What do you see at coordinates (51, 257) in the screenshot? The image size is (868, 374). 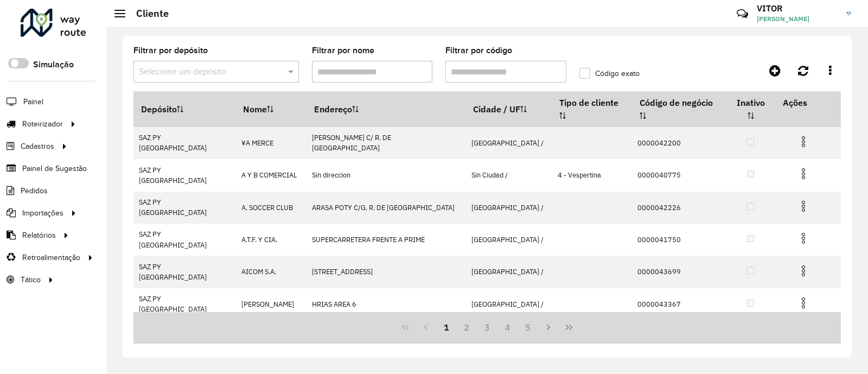 I see `span: Retroalimentação` at bounding box center [51, 257].